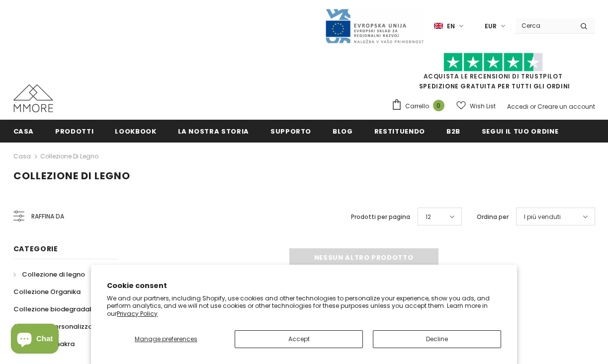 Image resolution: width=608 pixels, height=364 pixels. Describe the element at coordinates (380, 217) in the screenshot. I see `label: Prodotti per pagina` at that location.